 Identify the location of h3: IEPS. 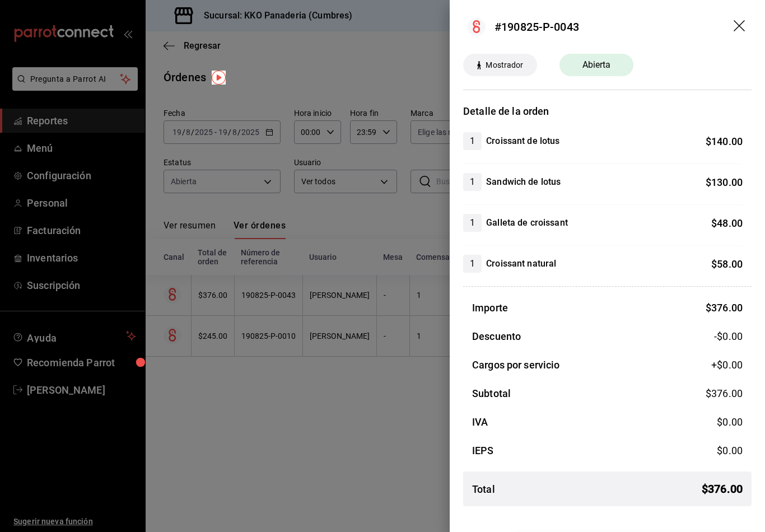
(483, 450).